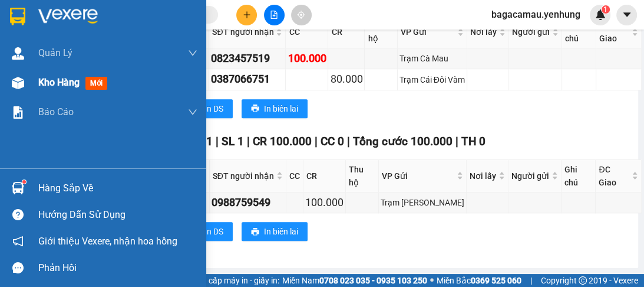 The width and height of the screenshot is (644, 287). I want to click on td: Trạm Cà Mau, so click(432, 58).